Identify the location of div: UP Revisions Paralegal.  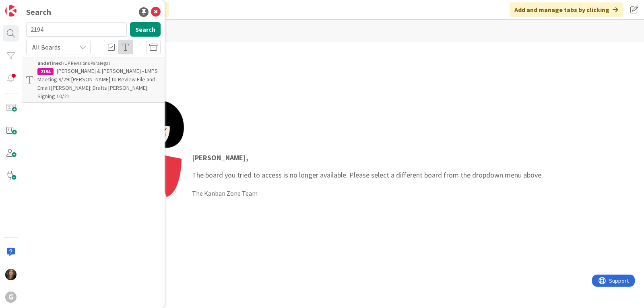
(99, 63).